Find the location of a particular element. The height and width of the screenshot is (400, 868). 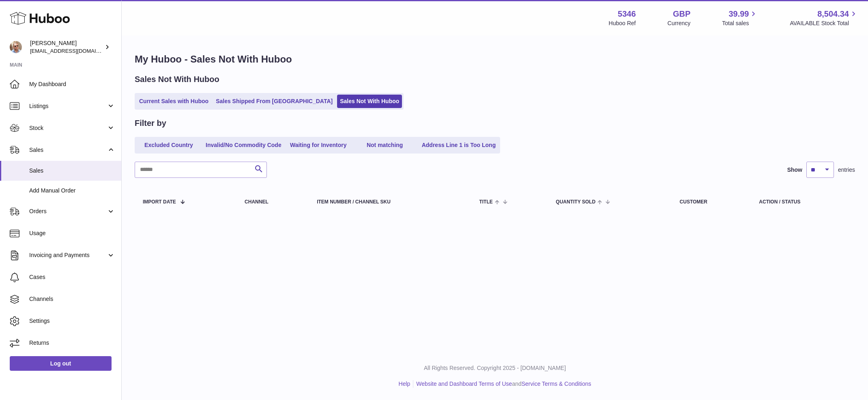

span: AVAILABLE Stock Total is located at coordinates (823, 23).